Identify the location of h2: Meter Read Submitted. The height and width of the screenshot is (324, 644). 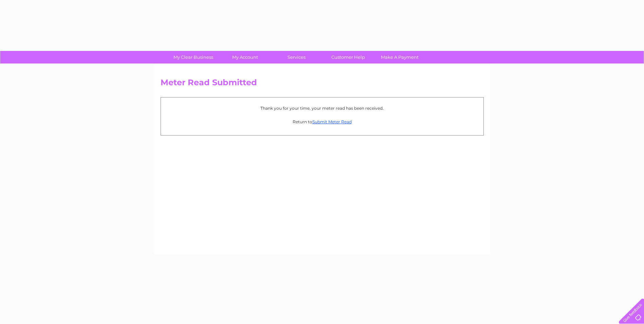
(322, 84).